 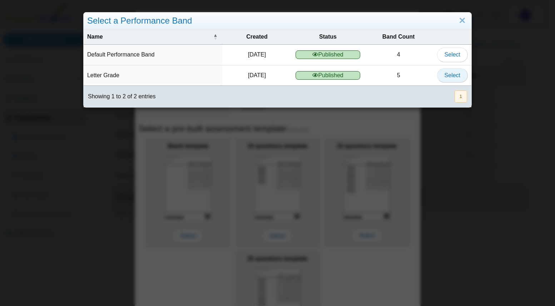 What do you see at coordinates (119, 97) in the screenshot?
I see `div: Showing 1 to 2 of 2 entries` at bounding box center [119, 97].